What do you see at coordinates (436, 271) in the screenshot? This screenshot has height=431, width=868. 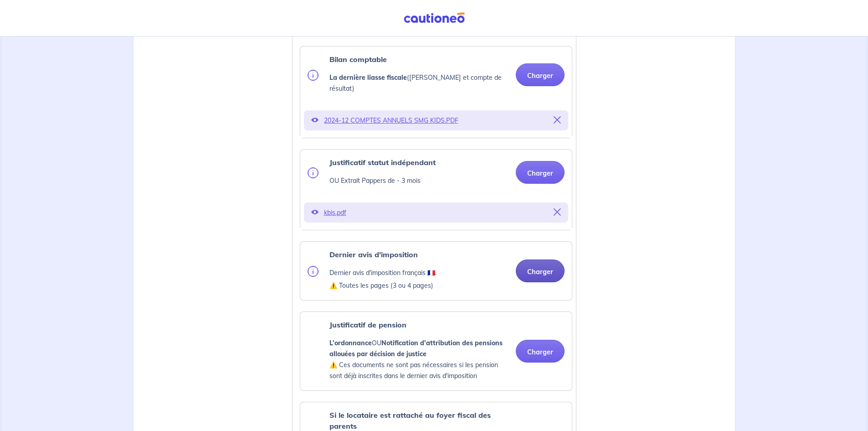 I see `div: categoryName: tax-assessment, userCategory: lessor` at bounding box center [436, 271].